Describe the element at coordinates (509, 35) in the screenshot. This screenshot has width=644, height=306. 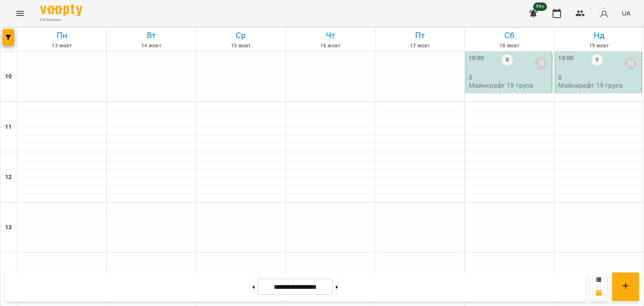
I see `h6: Сб` at that location.